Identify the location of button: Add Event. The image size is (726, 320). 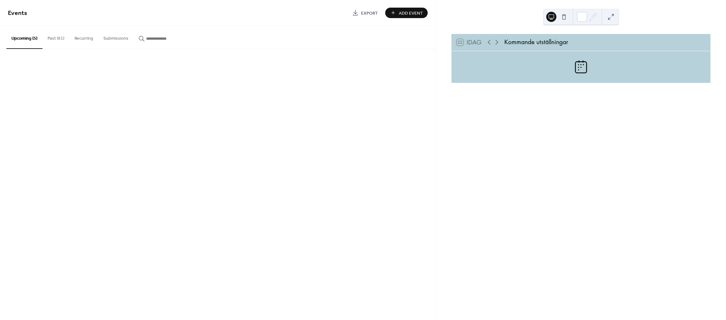
(406, 13).